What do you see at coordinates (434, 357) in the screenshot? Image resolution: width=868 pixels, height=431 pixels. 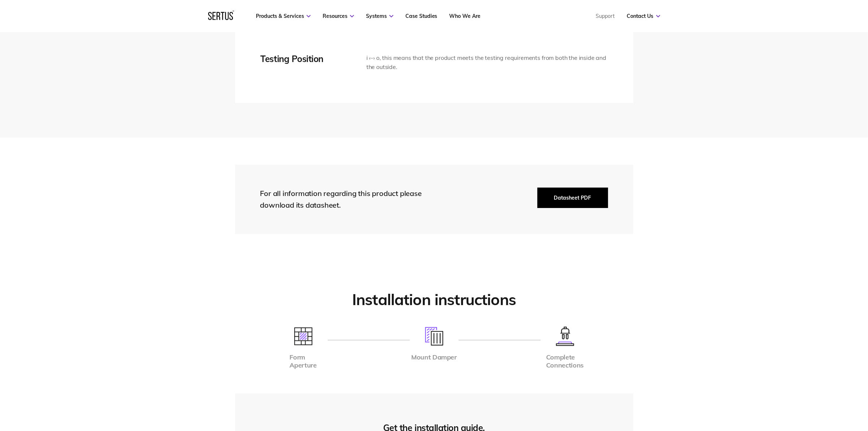 I see `div: Mount Damper` at bounding box center [434, 357].